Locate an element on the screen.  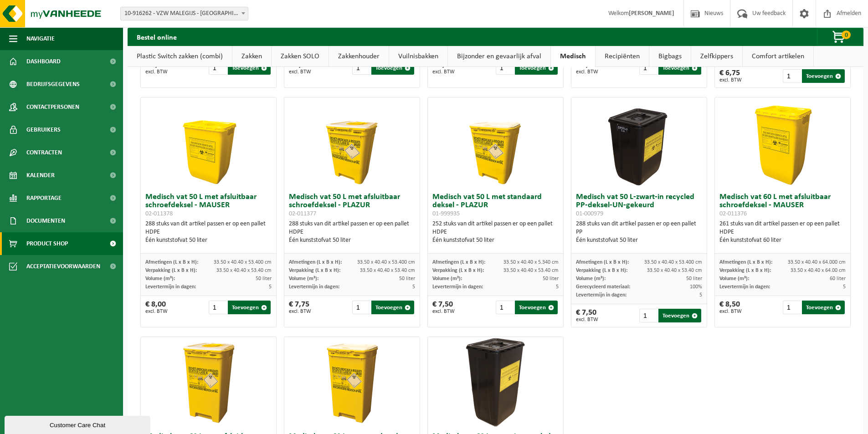
span: Acceptatievoorwaarden is located at coordinates (63, 267).